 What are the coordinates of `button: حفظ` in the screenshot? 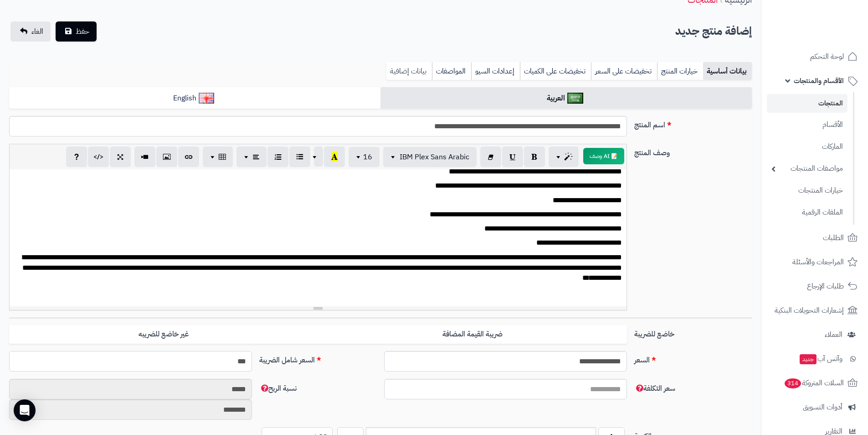 It's located at (76, 32).